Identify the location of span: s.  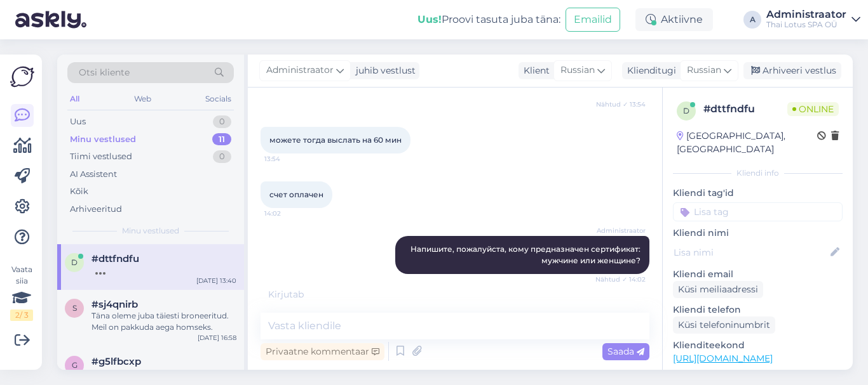
(74, 308).